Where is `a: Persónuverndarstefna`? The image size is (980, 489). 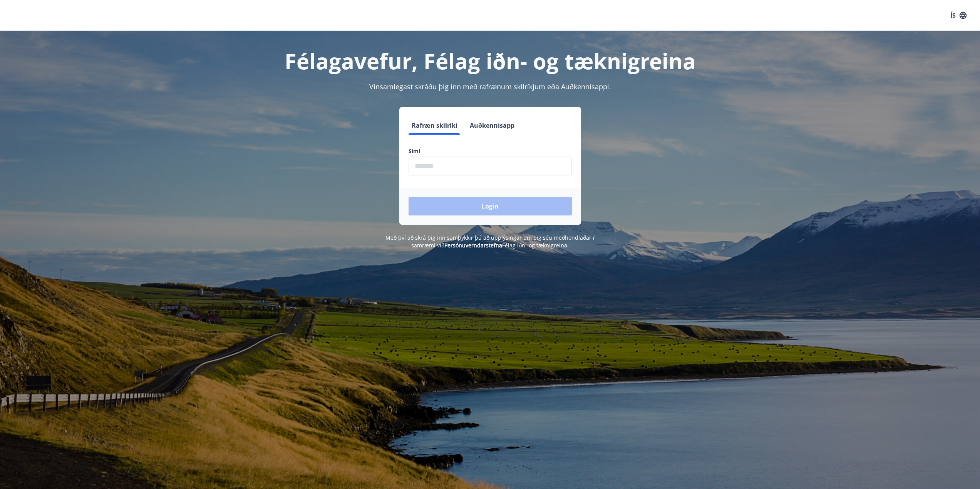
a: Persónuverndarstefna is located at coordinates (473, 246).